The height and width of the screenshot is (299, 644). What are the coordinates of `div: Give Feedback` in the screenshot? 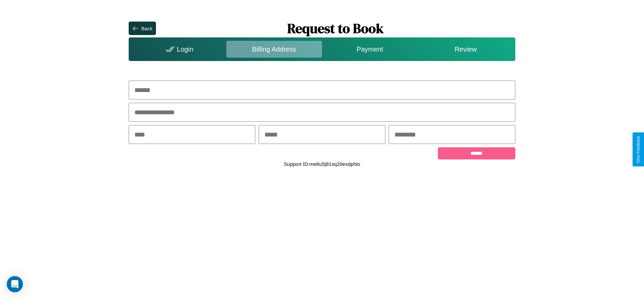 It's located at (638, 150).